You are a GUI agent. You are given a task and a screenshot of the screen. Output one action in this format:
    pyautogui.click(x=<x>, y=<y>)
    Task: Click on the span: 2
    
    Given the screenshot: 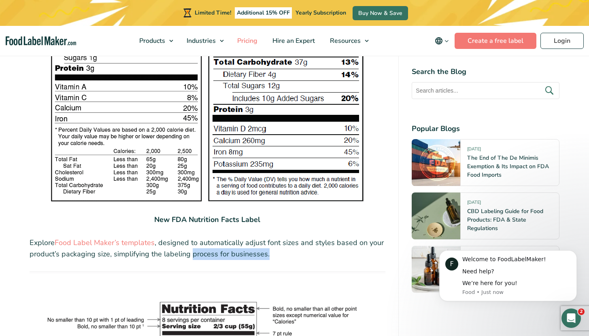 What is the action you would take?
    pyautogui.click(x=581, y=312)
    